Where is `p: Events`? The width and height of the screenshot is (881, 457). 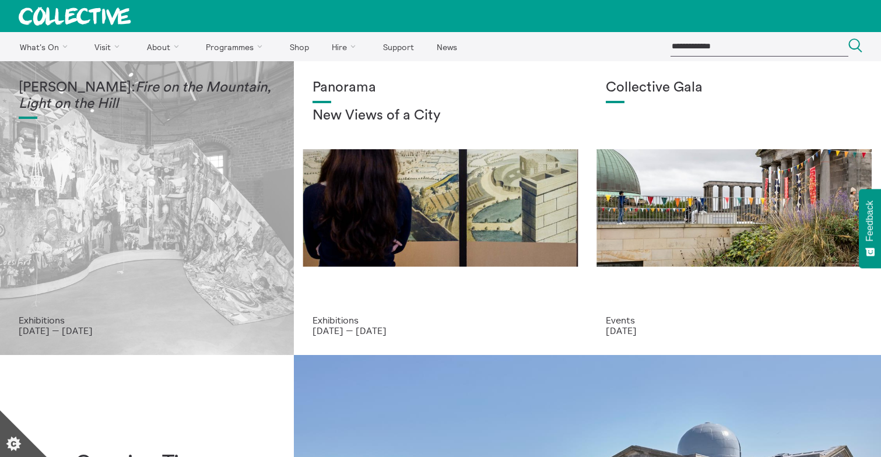 p: Events is located at coordinates (734, 320).